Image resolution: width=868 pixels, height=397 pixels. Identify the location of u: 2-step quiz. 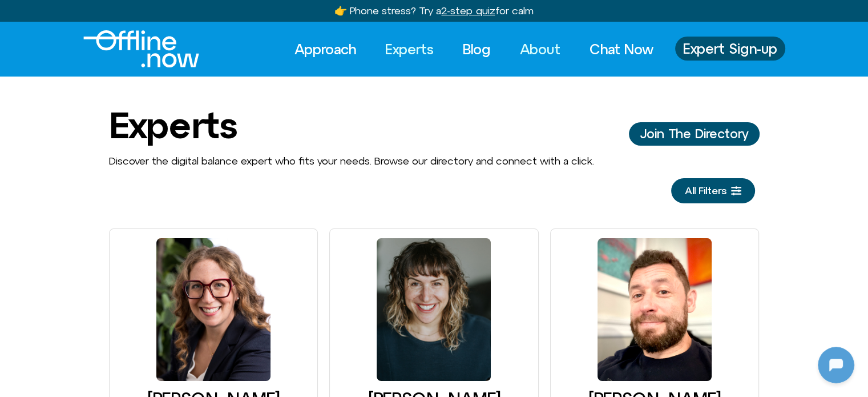
(468, 10).